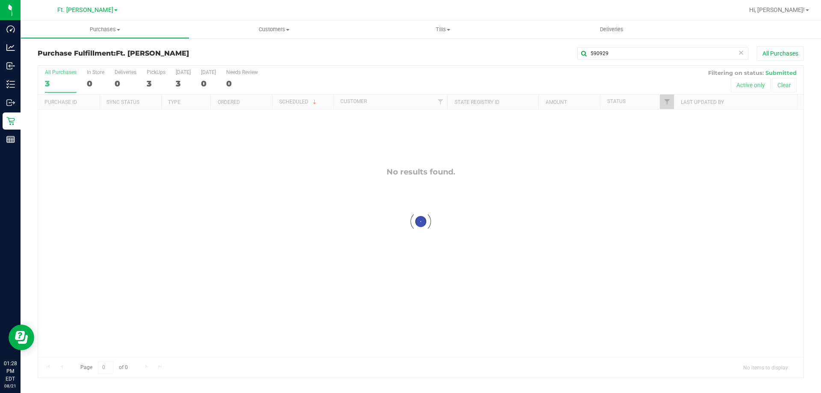 The image size is (821, 393). I want to click on inline-svg: Retail, so click(11, 121).